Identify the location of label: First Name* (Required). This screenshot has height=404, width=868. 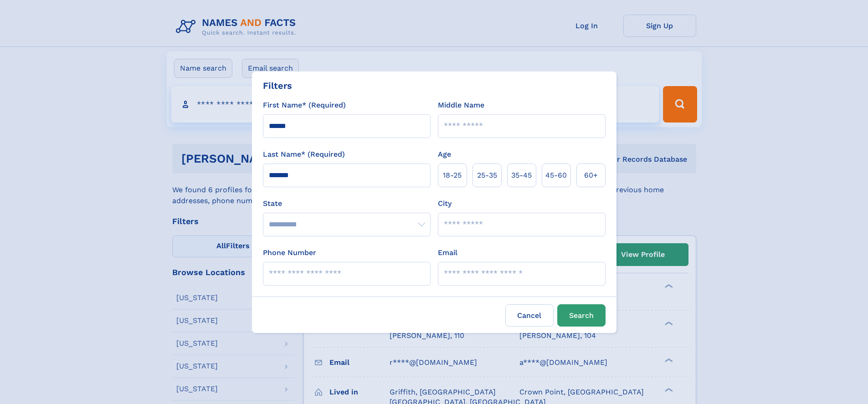
(304, 105).